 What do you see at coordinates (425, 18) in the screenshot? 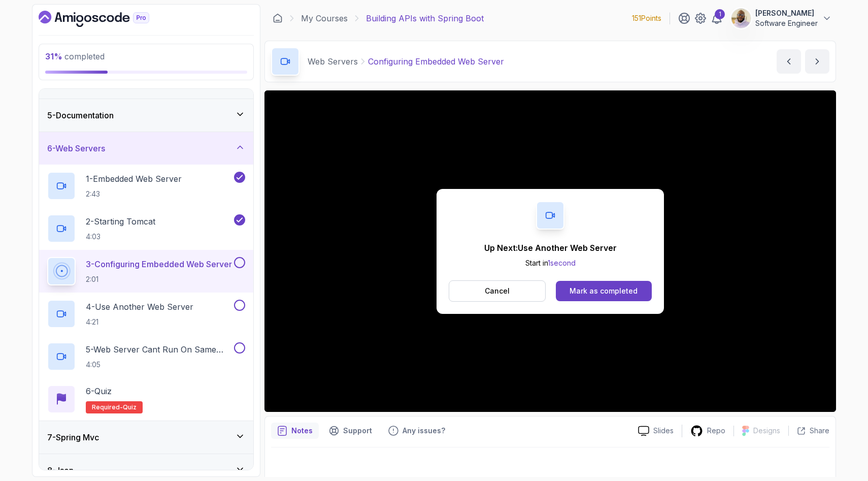
I see `p: Building APIs with Spring Boot` at bounding box center [425, 18].